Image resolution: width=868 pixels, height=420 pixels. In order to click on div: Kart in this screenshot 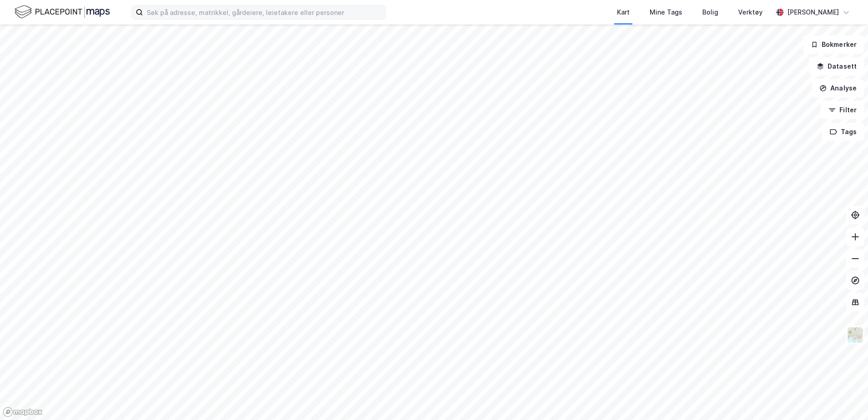, I will do `click(623, 12)`.